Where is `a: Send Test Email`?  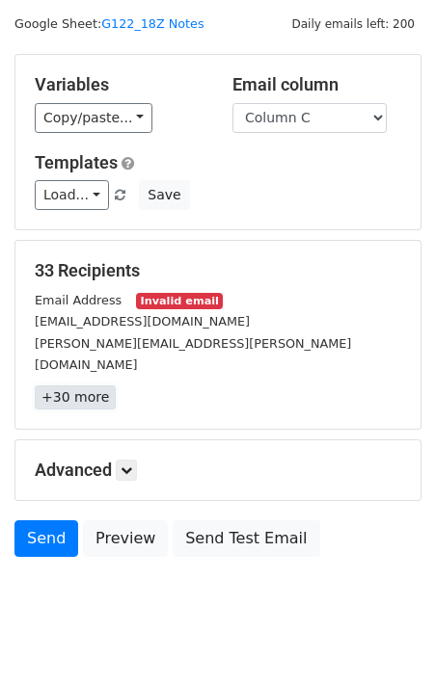 a: Send Test Email is located at coordinates (246, 539).